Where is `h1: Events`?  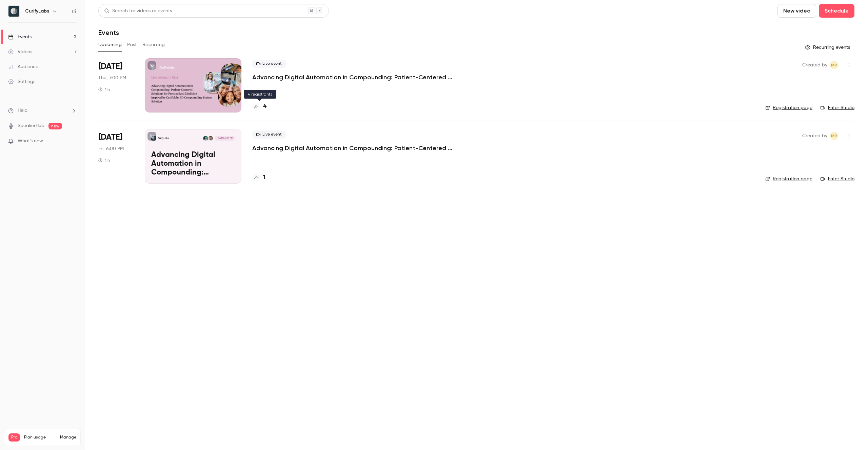 h1: Events is located at coordinates (109, 33).